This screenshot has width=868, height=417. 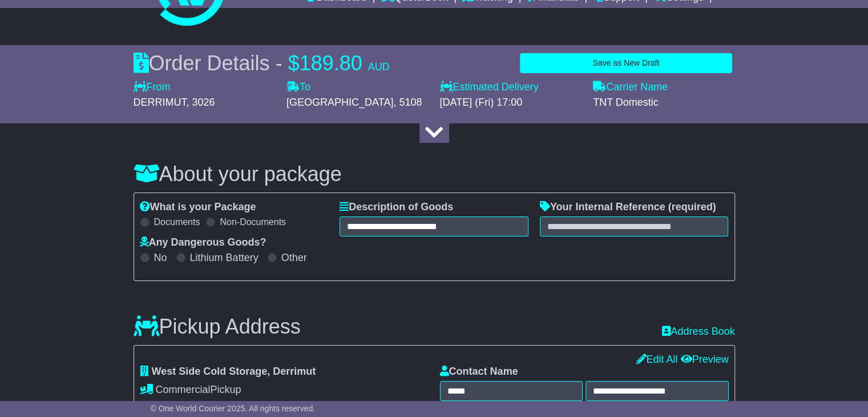 What do you see at coordinates (379, 67) in the screenshot?
I see `span: AUD` at bounding box center [379, 67].